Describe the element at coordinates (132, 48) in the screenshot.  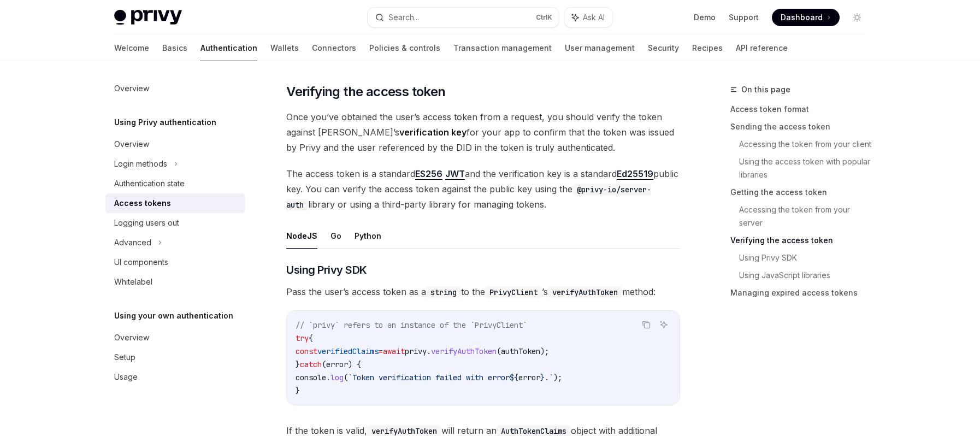
I see `a: Welcome` at that location.